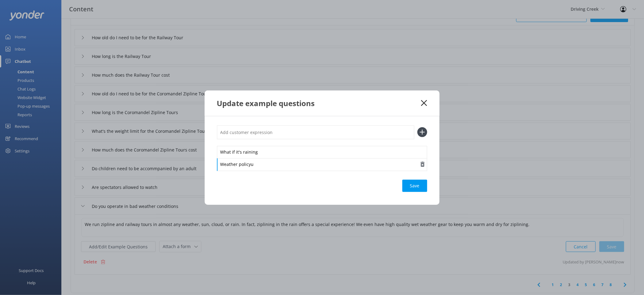  Describe the element at coordinates (315, 132) in the screenshot. I see `input: Add customer expression` at that location.